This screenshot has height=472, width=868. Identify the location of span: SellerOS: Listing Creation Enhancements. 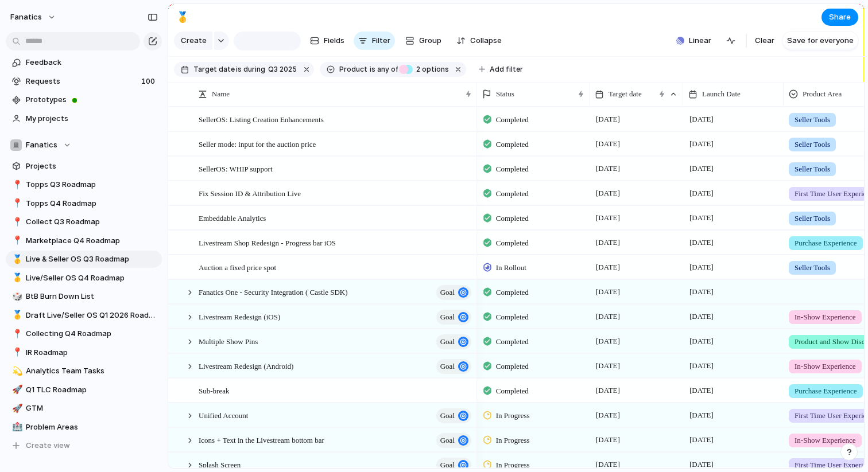
(261, 119).